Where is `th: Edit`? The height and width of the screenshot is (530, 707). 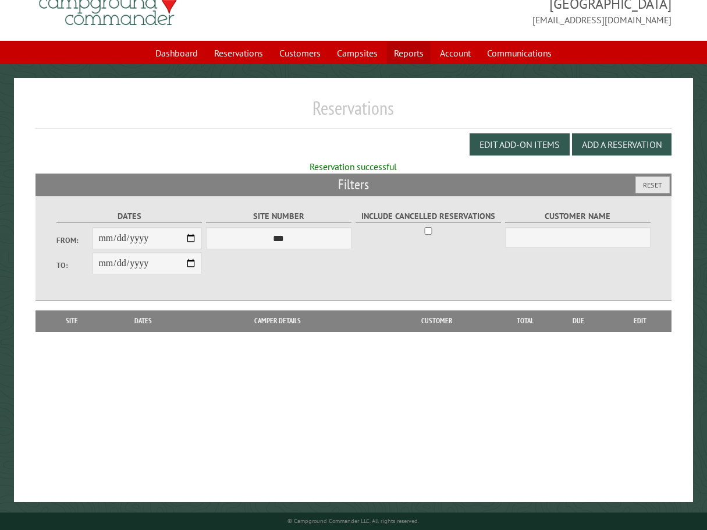
th: Edit is located at coordinates (640, 321).